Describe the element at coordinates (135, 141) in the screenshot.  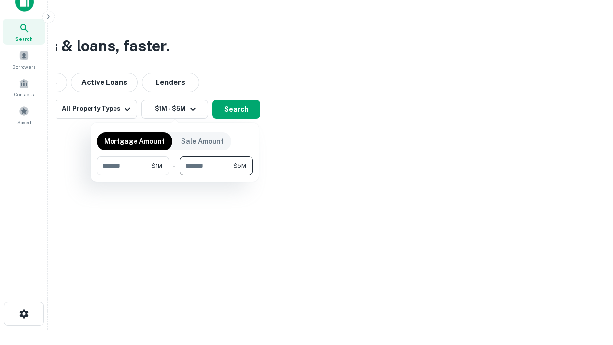
I see `p: Mortgage Amount` at that location.